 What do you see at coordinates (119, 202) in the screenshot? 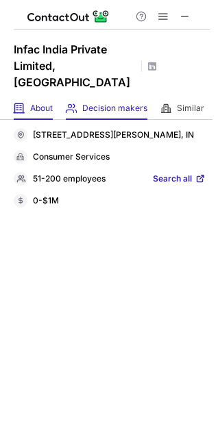
I see `div: 0-$1M` at bounding box center [119, 202].